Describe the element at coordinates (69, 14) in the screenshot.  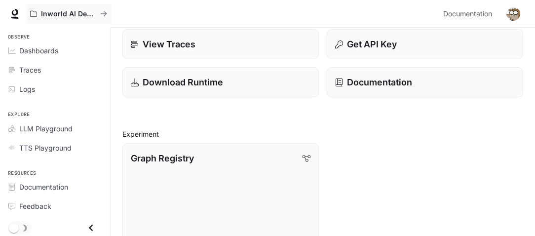
I see `button: All workspaces` at that location.